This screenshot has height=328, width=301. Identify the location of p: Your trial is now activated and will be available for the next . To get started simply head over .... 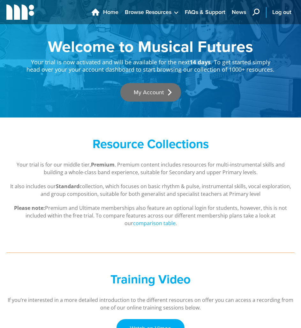
(151, 64).